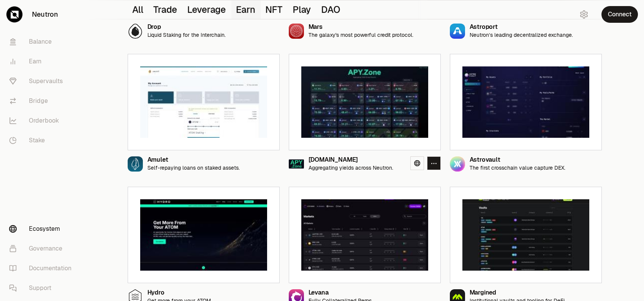  What do you see at coordinates (365, 102) in the screenshot?
I see `img: Apy.Zone preview image` at bounding box center [365, 102].